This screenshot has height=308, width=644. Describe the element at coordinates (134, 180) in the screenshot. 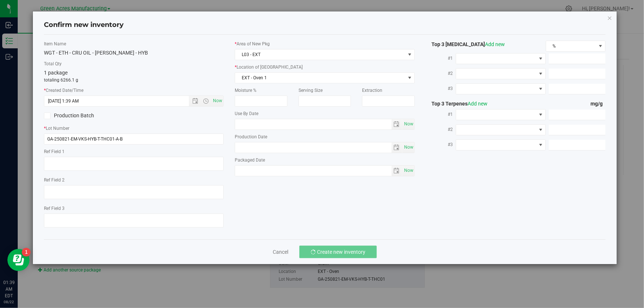

I see `label: Ref Field 2` at that location.